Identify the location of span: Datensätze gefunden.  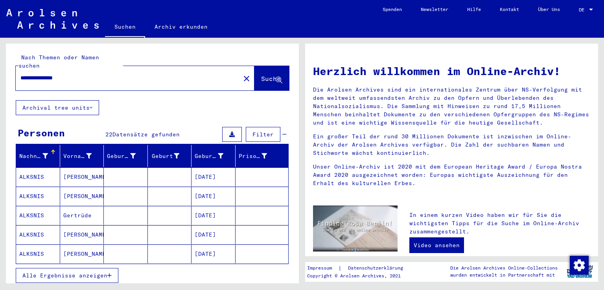
(146, 134).